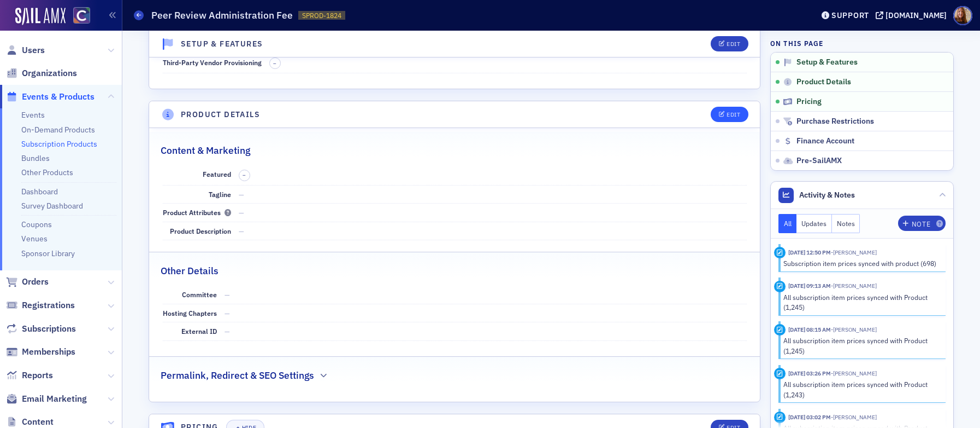 The height and width of the screenshot is (428, 980). What do you see at coordinates (52, 205) in the screenshot?
I see `a: Survey Dashboard` at bounding box center [52, 205].